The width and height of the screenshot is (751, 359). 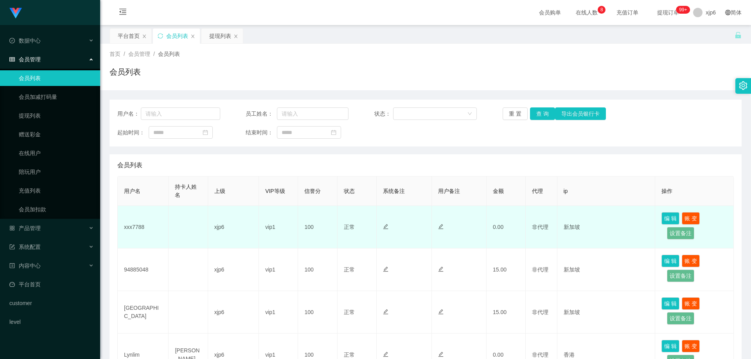 I want to click on a: 会员加减打码量, so click(x=56, y=97).